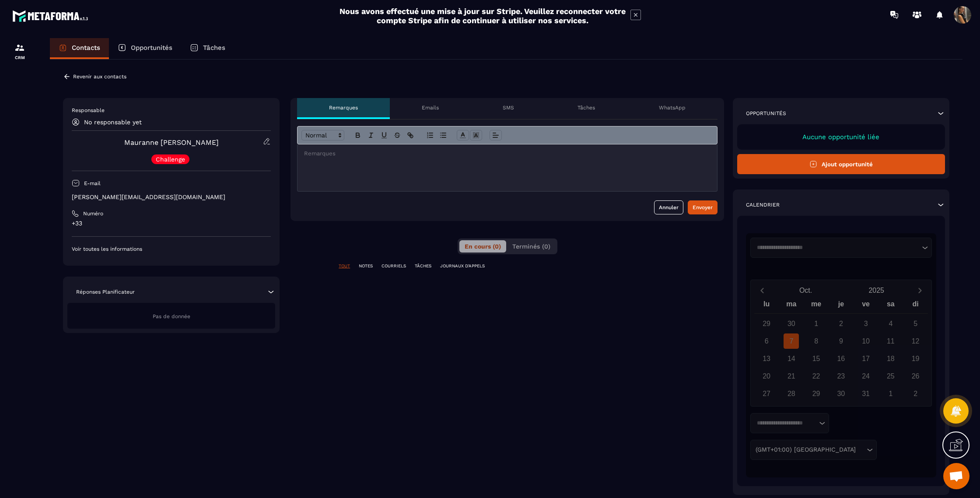 This screenshot has width=980, height=498. Describe the element at coordinates (531, 246) in the screenshot. I see `span: Terminés (0)` at that location.